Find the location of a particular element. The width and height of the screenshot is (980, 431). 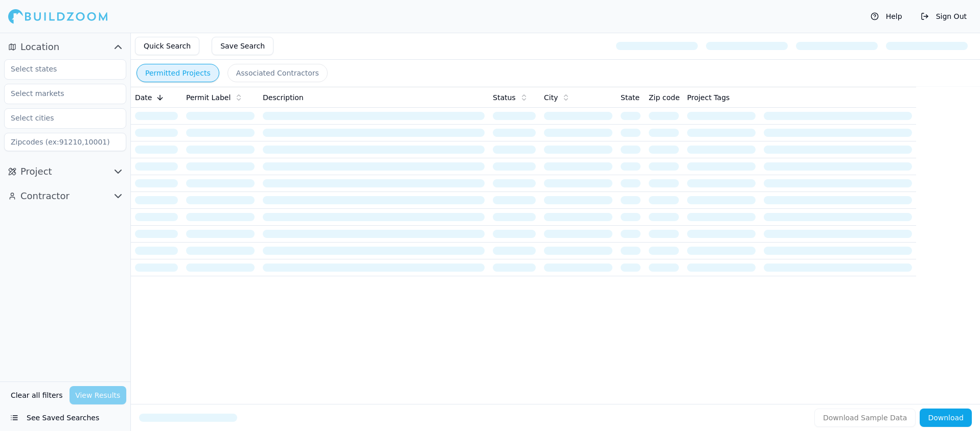

input: Select cities is located at coordinates (59, 118).